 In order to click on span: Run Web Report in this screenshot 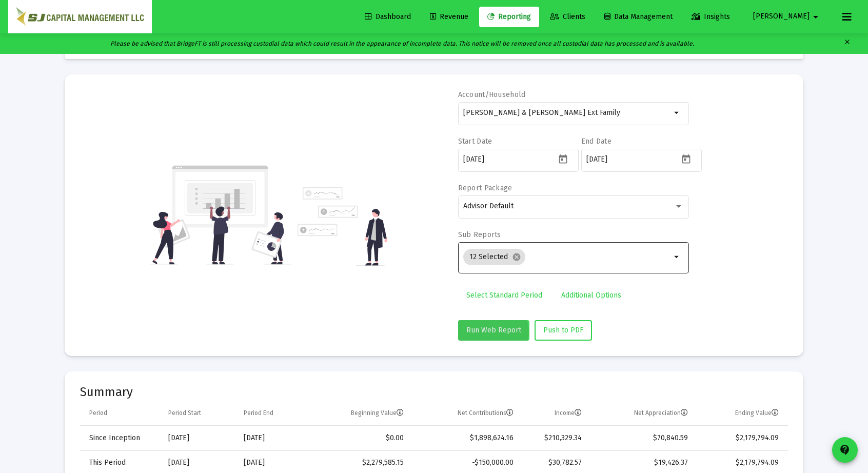, I will do `click(493, 330)`.